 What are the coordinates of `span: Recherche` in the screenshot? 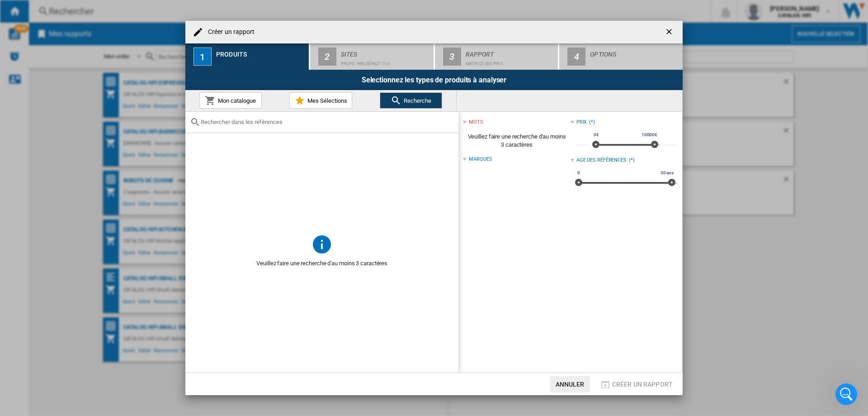 It's located at (416, 101).